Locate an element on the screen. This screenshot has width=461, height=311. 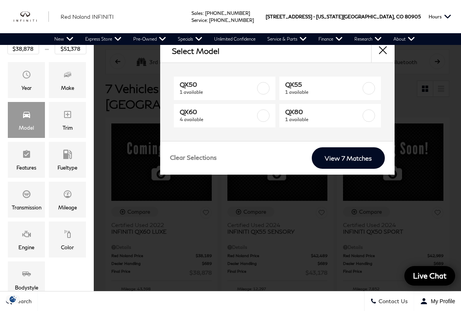
a: About is located at coordinates (404, 39).